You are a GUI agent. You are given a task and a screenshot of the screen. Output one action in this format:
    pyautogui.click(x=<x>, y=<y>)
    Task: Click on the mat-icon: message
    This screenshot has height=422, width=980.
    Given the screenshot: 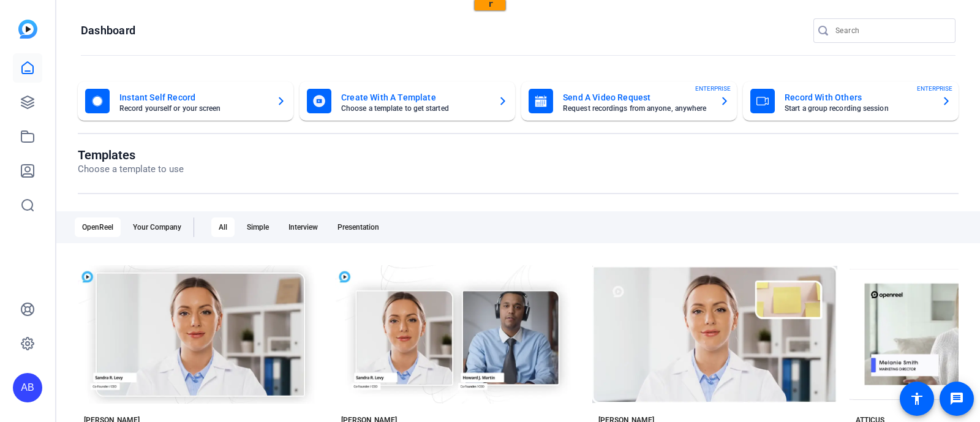 What is the action you would take?
    pyautogui.click(x=956, y=399)
    